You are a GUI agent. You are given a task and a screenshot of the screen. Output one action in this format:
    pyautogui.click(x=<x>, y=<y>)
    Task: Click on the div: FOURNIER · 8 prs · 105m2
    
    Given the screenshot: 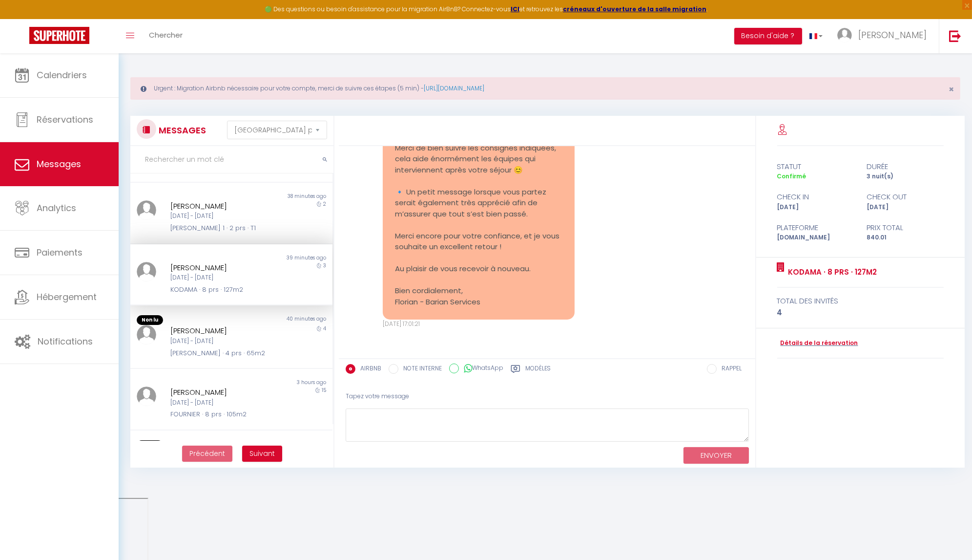 What is the action you would take?
    pyautogui.click(x=223, y=414)
    